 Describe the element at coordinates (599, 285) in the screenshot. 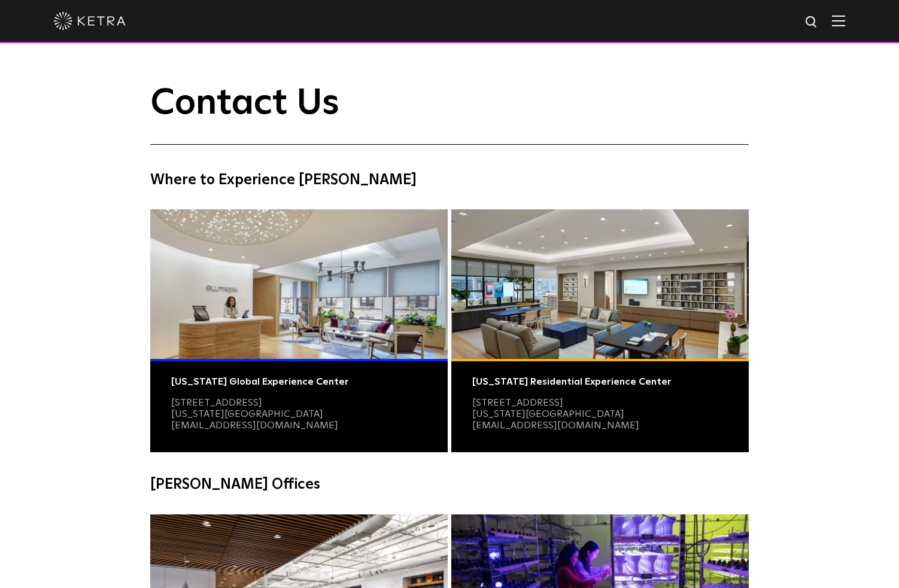

I see `img: Residential Photo@2x` at that location.